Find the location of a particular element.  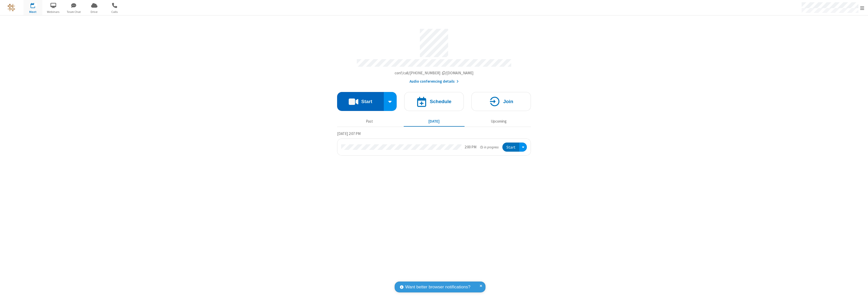

h4: Schedule is located at coordinates (440, 101).